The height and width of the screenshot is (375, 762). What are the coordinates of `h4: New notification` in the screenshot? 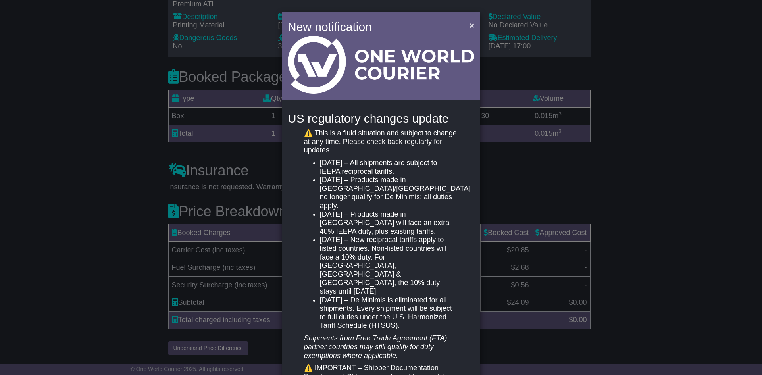 It's located at (373, 27).